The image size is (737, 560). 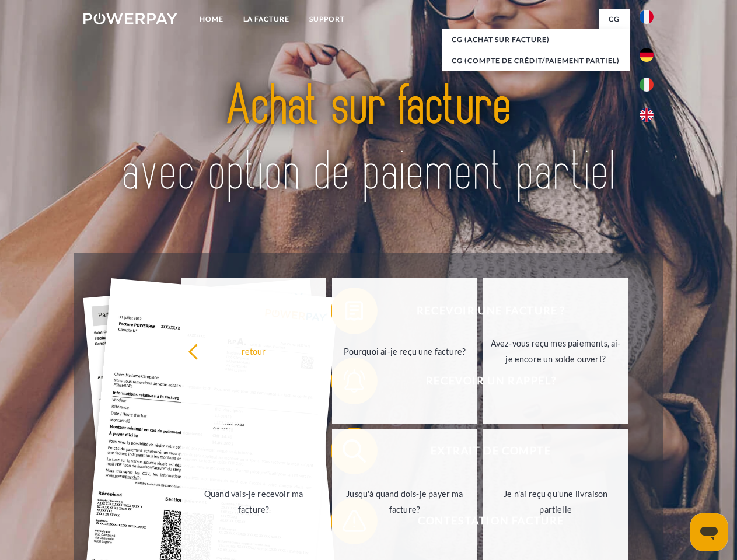 What do you see at coordinates (266, 19) in the screenshot?
I see `a: LA FACTURE` at bounding box center [266, 19].